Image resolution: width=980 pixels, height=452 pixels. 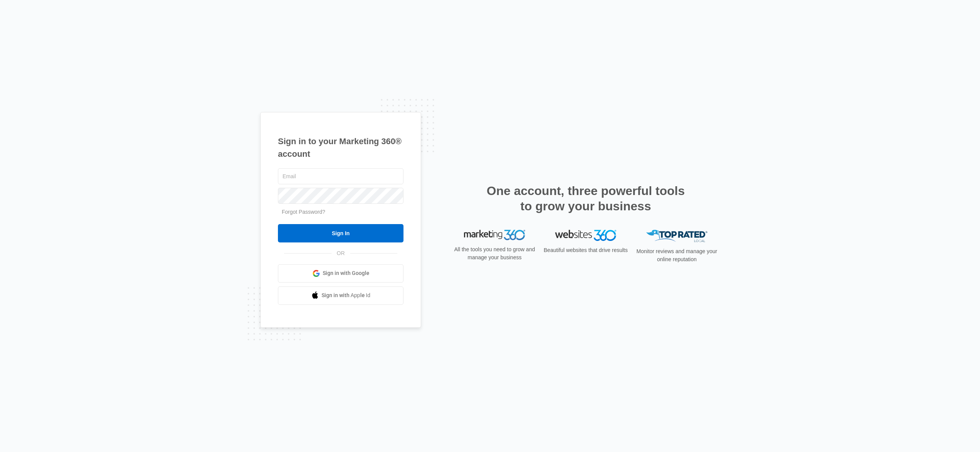 What do you see at coordinates (341, 295) in the screenshot?
I see `a: Sign in with Apple Id` at bounding box center [341, 295].